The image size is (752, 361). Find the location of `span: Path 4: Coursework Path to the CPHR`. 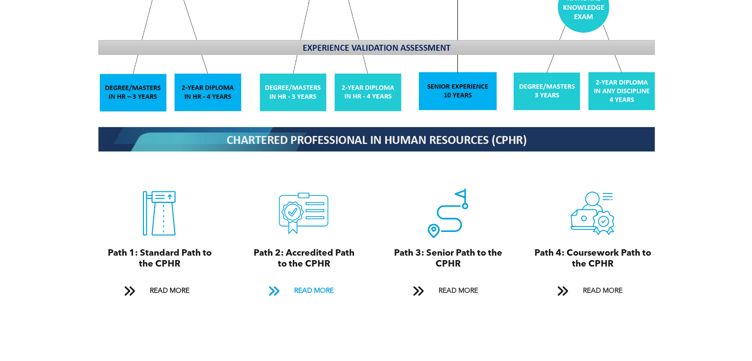

span: Path 4: Coursework Path to the CPHR is located at coordinates (592, 259).